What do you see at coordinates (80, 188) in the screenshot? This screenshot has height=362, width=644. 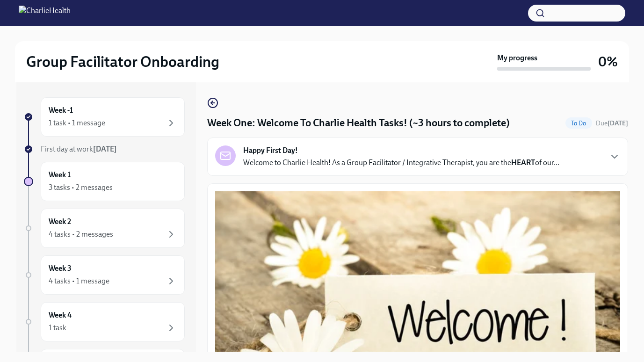 I see `div: 3 tasks • 2 messages` at bounding box center [80, 188].